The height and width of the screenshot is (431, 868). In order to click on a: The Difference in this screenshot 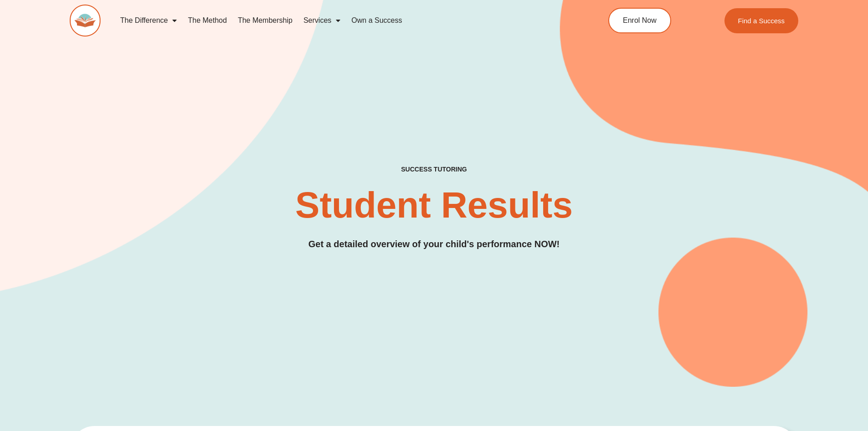, I will do `click(149, 21)`.